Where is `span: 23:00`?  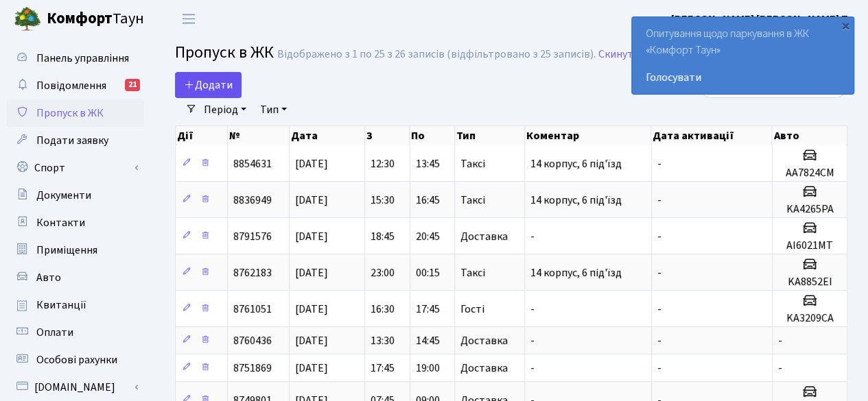
span: 23:00 is located at coordinates (383, 273).